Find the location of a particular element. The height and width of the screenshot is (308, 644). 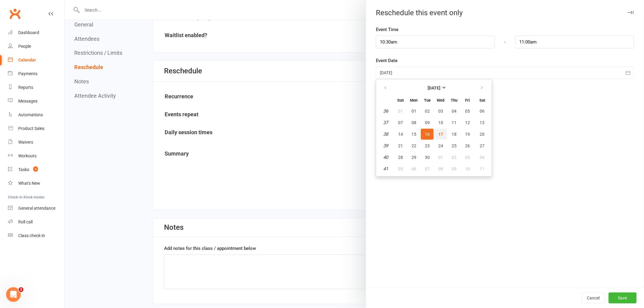

span: 13 is located at coordinates (483, 123).